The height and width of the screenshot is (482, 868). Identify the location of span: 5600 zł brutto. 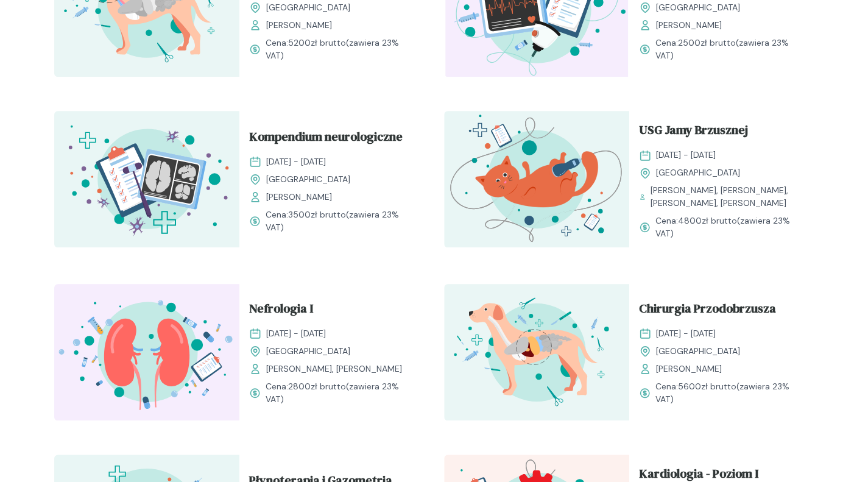
(708, 386).